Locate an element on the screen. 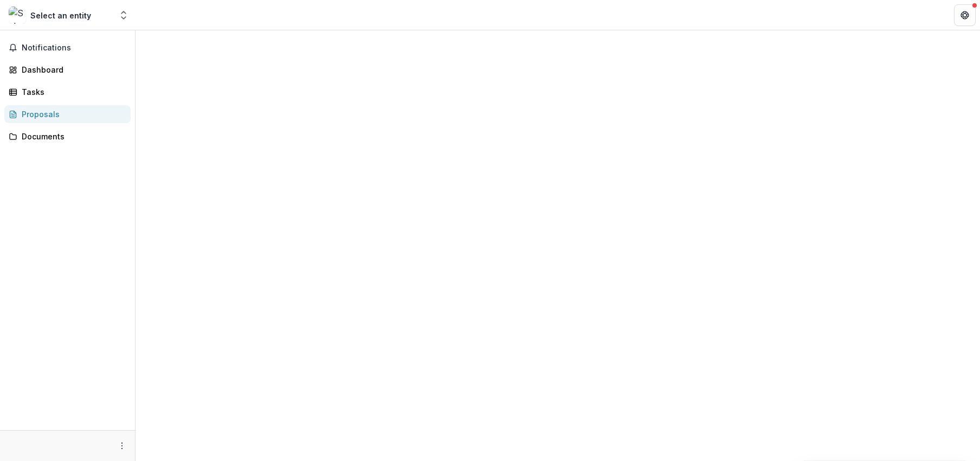 This screenshot has width=980, height=461. span: Notifications is located at coordinates (73, 47).